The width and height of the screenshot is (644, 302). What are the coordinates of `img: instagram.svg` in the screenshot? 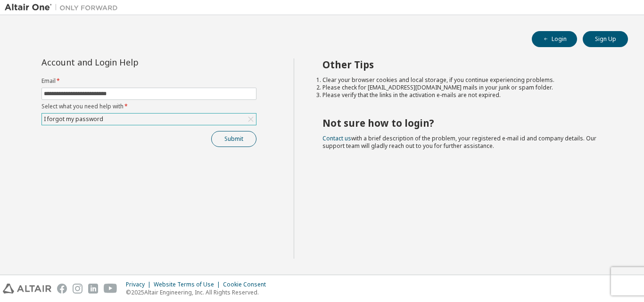 It's located at (77, 288).